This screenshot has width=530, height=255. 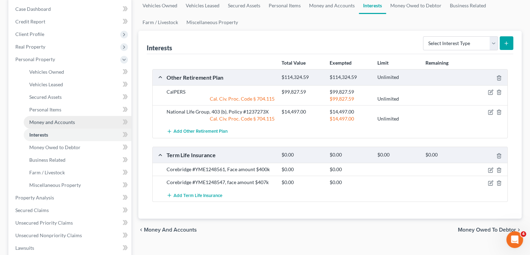 I want to click on a: Lawsuits, so click(x=70, y=248).